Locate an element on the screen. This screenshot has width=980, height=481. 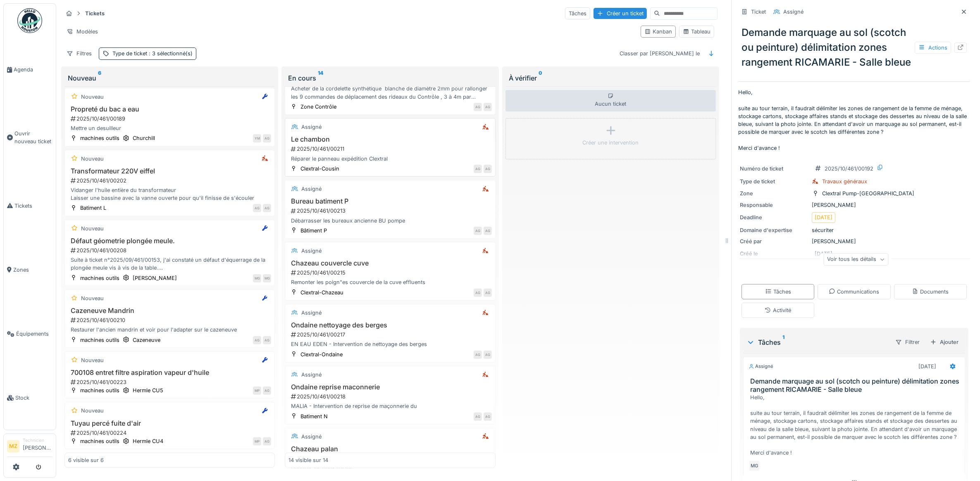
div: Clextral-Chazeau is located at coordinates (322, 292).